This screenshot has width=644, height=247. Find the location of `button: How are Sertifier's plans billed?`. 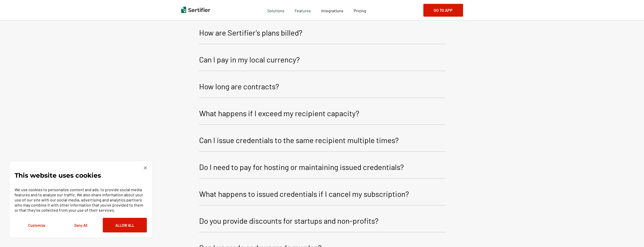

button: How are Sertifier's plans billed? is located at coordinates (322, 33).